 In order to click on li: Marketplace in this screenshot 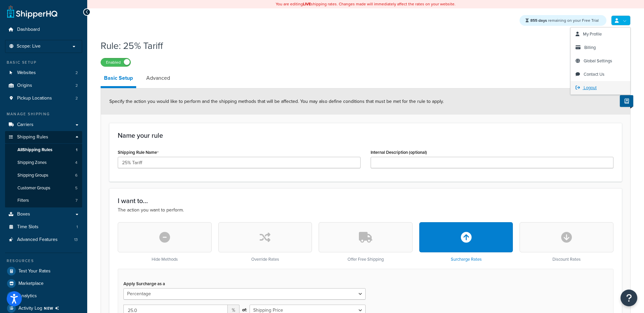, I will do `click(43, 284)`.